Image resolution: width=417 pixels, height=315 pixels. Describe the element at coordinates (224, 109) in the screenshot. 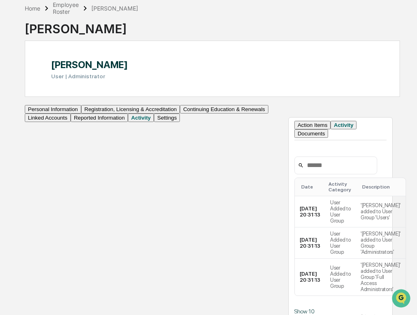

I see `button: Continuing Education & Renewals` at that location.